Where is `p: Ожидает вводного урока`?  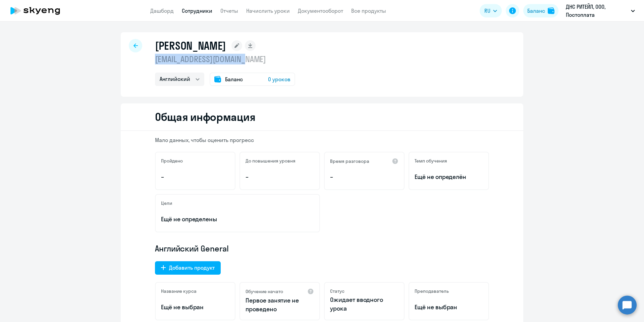
p: Ожидает вводного урока is located at coordinates (364, 304).